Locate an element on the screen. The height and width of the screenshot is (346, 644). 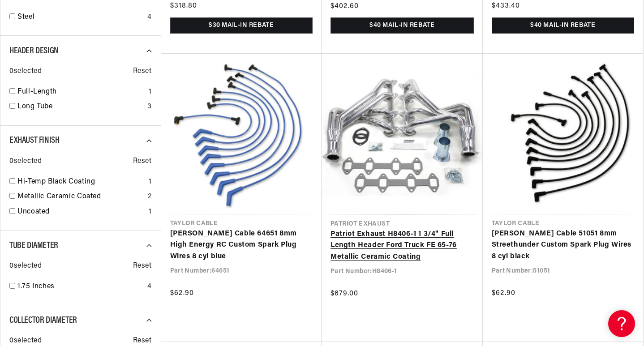
span: Header Design is located at coordinates (34, 51).